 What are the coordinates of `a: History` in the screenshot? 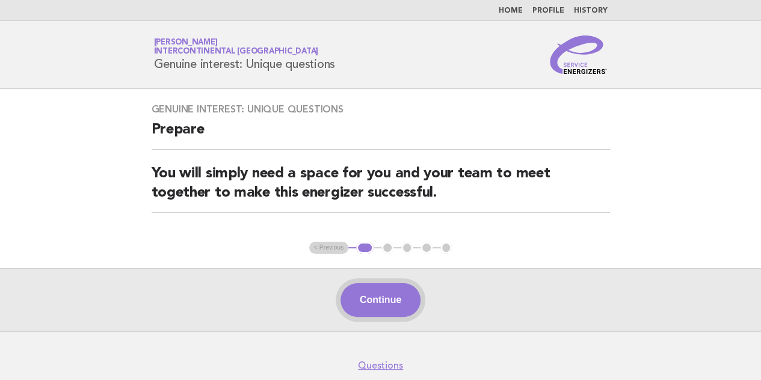 It's located at (591, 11).